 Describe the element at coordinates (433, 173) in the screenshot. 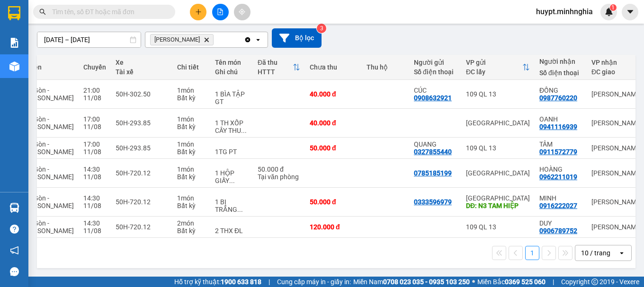

I see `div: 0785185199` at that location.